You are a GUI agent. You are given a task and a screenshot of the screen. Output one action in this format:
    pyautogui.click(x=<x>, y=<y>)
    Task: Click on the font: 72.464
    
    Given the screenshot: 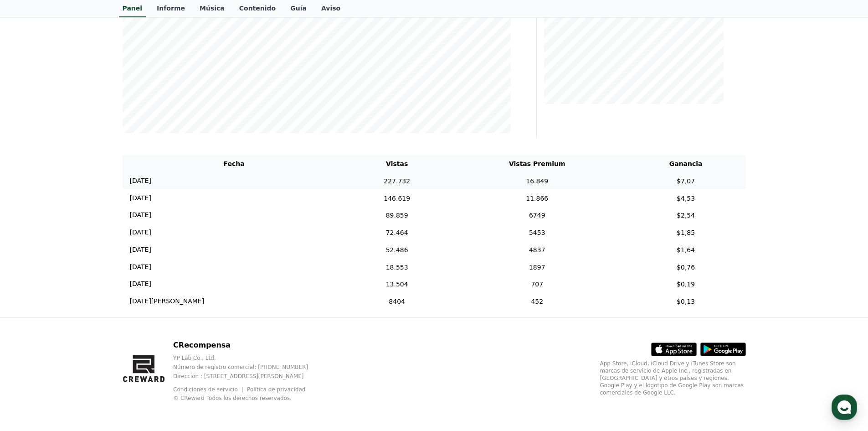 What is the action you would take?
    pyautogui.click(x=397, y=232)
    